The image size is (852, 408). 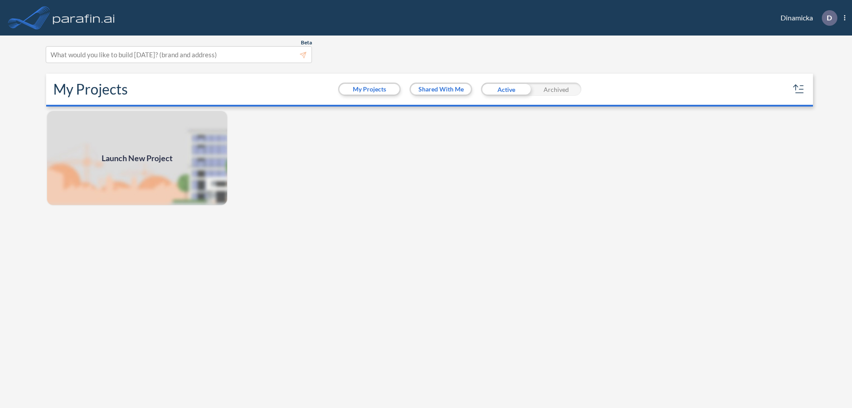 I want to click on img: logo, so click(x=84, y=18).